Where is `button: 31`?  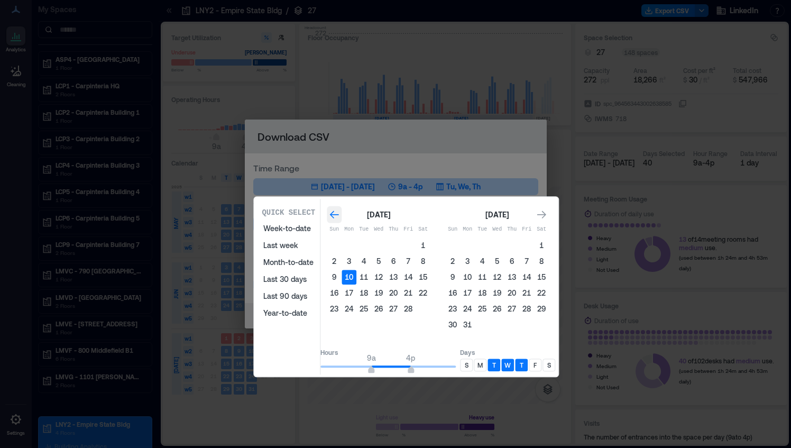
button: 31 is located at coordinates (467, 325).